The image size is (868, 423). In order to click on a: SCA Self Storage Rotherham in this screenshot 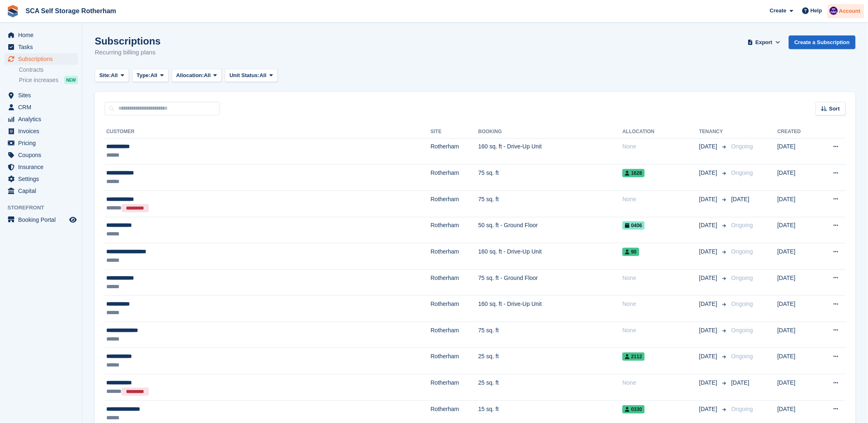, I will do `click(71, 11)`.